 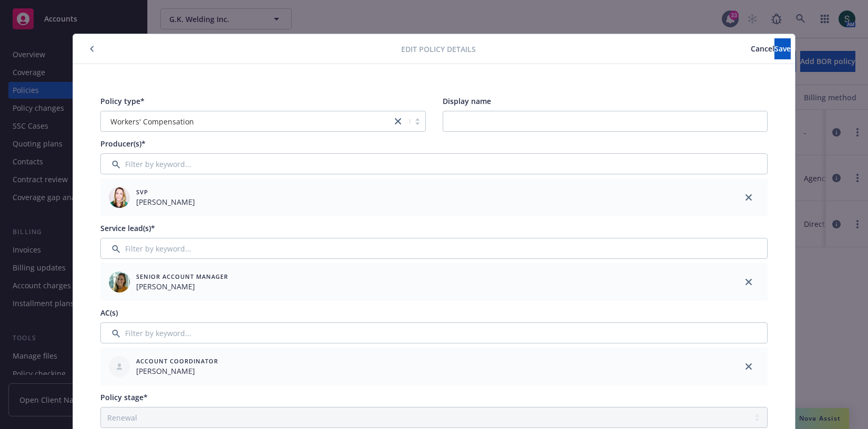 I want to click on span: Service lead(s)*, so click(x=128, y=228).